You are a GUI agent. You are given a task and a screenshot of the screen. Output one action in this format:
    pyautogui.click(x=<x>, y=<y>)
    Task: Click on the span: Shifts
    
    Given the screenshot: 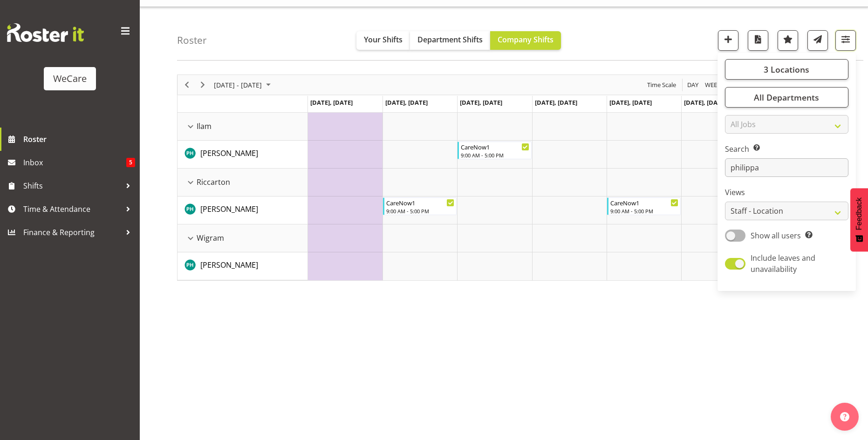 What is the action you would take?
    pyautogui.click(x=72, y=186)
    